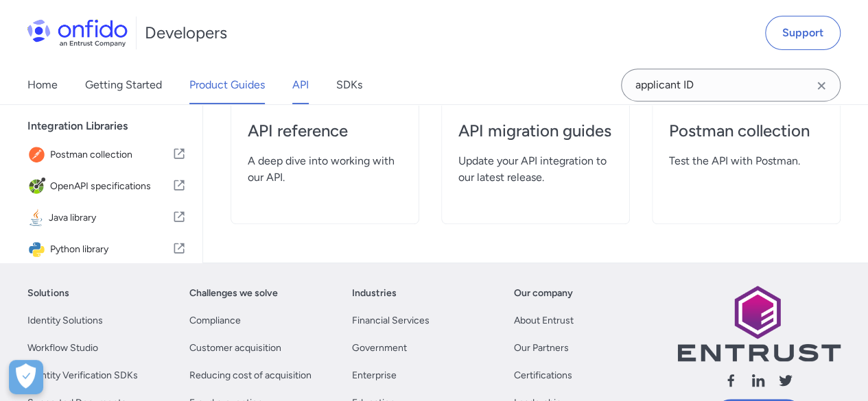  I want to click on a: Solutions, so click(48, 293).